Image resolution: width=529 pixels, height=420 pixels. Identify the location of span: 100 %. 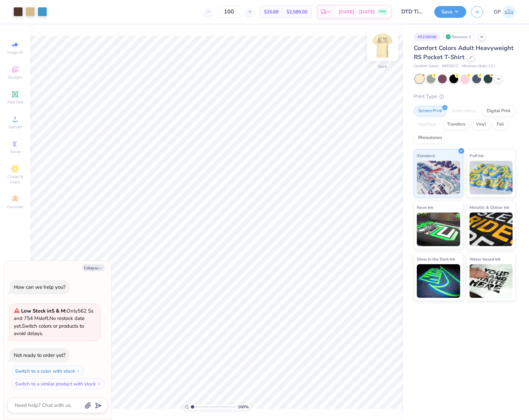
(243, 406).